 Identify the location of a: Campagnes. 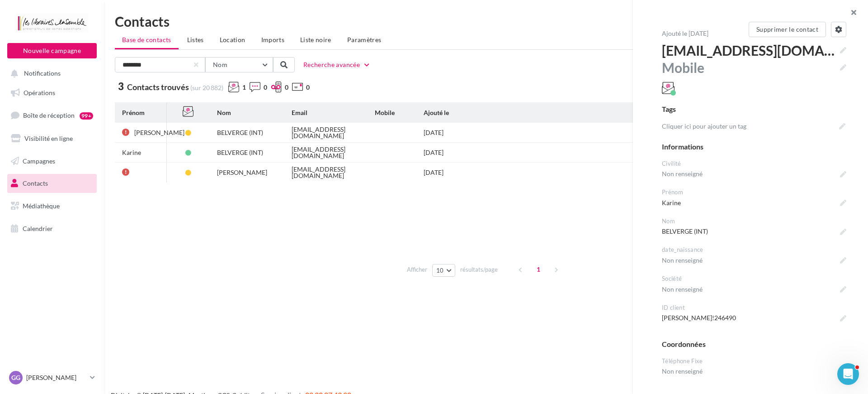
(52, 161).